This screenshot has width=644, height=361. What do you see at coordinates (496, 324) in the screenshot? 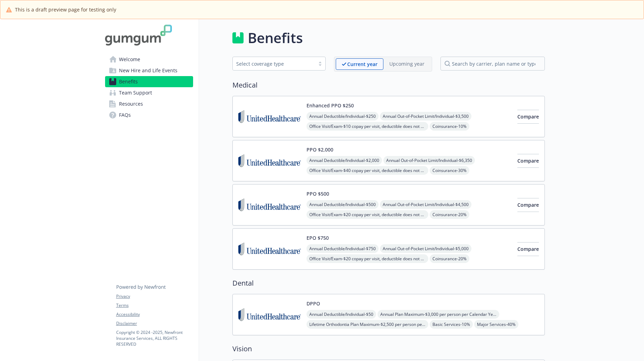
I see `span: Major Services - 40%` at bounding box center [496, 324].